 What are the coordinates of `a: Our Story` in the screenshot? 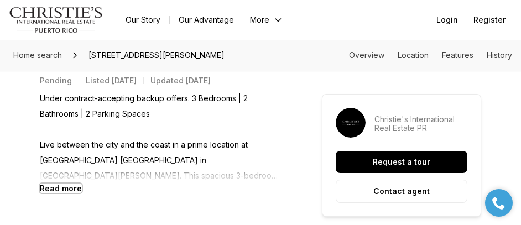 It's located at (143, 20).